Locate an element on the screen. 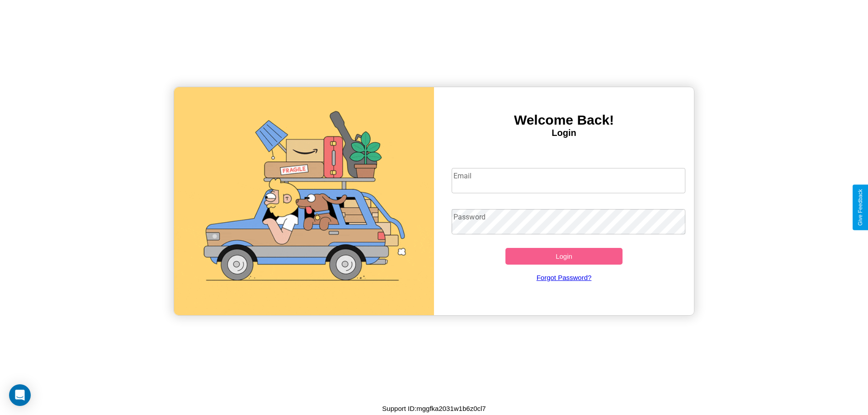 The image size is (868, 415). img: gif is located at coordinates (304, 201).